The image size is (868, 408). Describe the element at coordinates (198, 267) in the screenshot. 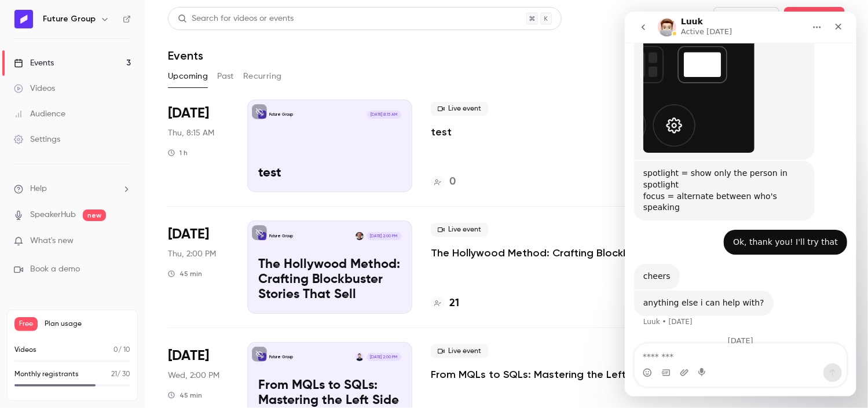

I see `div: Aug 28 Thu, 2:00 PM (Europe/London)` at that location.